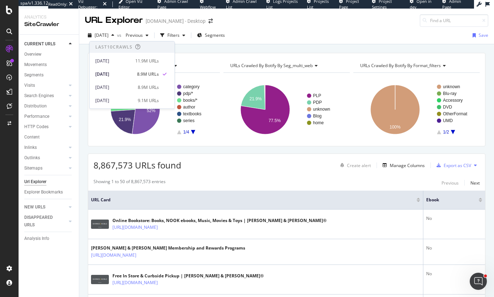 The image size is (494, 297). I want to click on div: Filters, so click(173, 35).